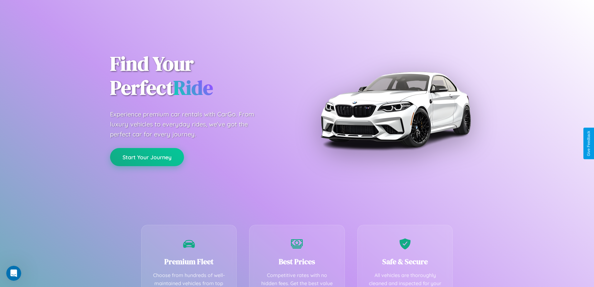  What do you see at coordinates (395, 109) in the screenshot?
I see `img: Premium BMW car rental vehicle` at bounding box center [395, 109].